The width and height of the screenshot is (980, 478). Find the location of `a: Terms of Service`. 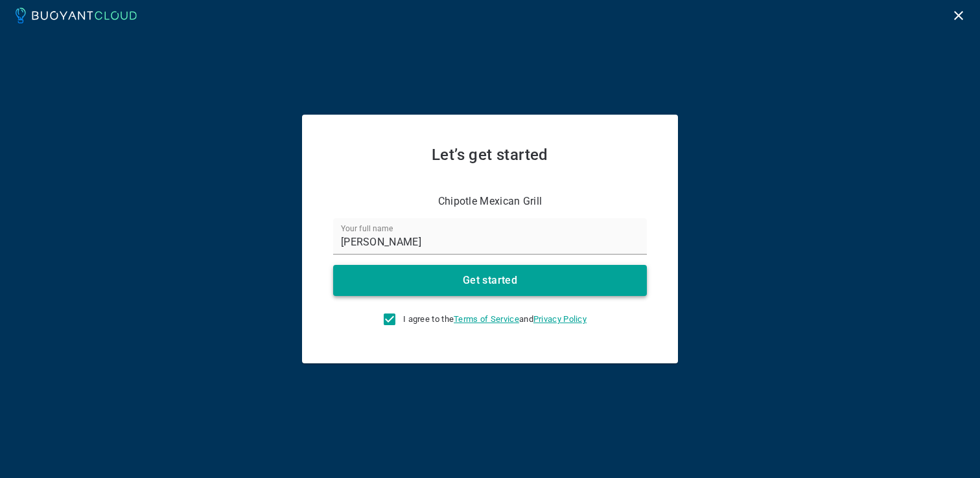

a: Terms of Service is located at coordinates (486, 319).